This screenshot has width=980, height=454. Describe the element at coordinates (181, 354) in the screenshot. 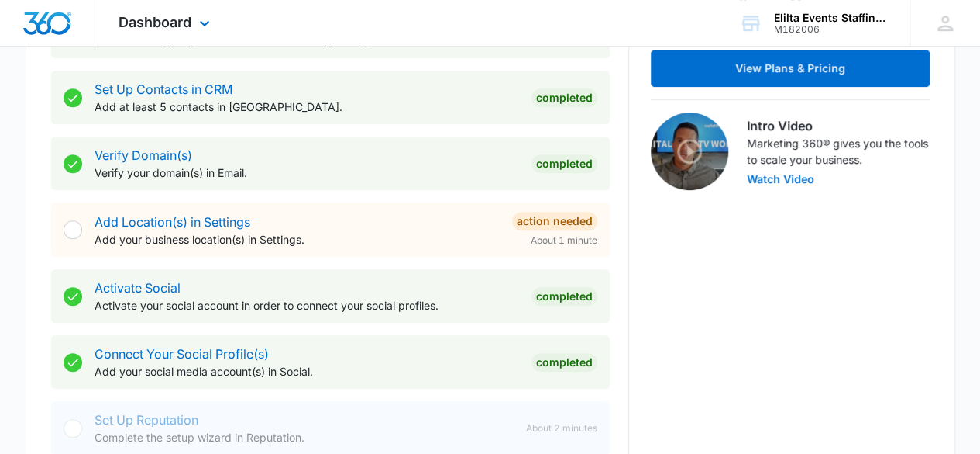

I see `a: Connect Your Social Profile(s)` at that location.